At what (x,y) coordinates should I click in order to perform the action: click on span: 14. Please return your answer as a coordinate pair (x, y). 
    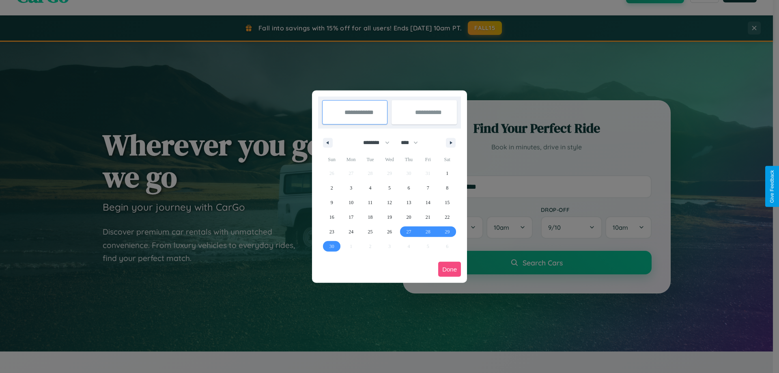
    Looking at the image, I should click on (428, 202).